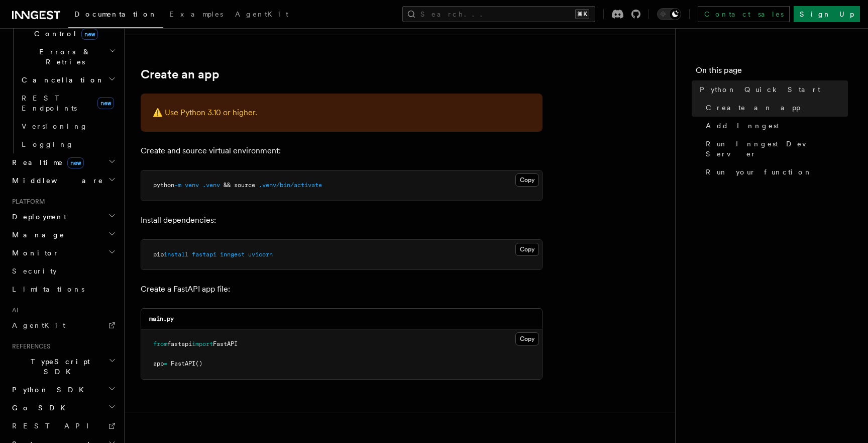 The width and height of the screenshot is (868, 443). I want to click on span: install, so click(176, 255).